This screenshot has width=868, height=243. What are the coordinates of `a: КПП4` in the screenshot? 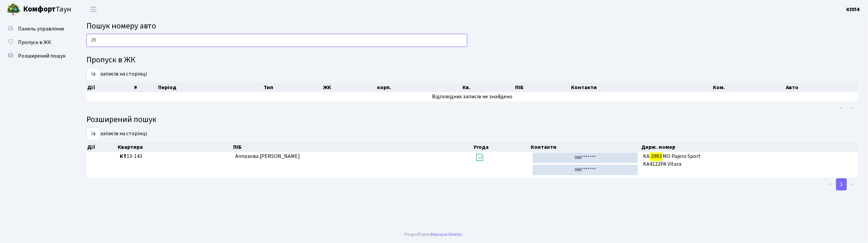 It's located at (853, 9).